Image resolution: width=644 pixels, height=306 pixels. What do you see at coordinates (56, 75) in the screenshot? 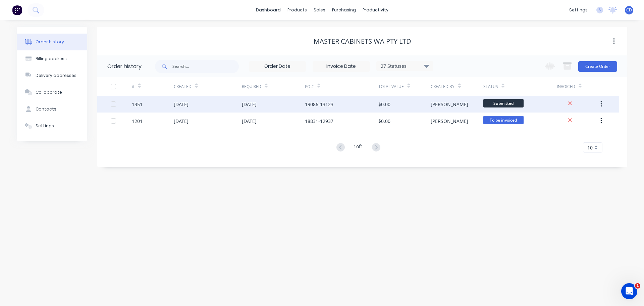
I see `div: Delivery addresses` at bounding box center [56, 75].